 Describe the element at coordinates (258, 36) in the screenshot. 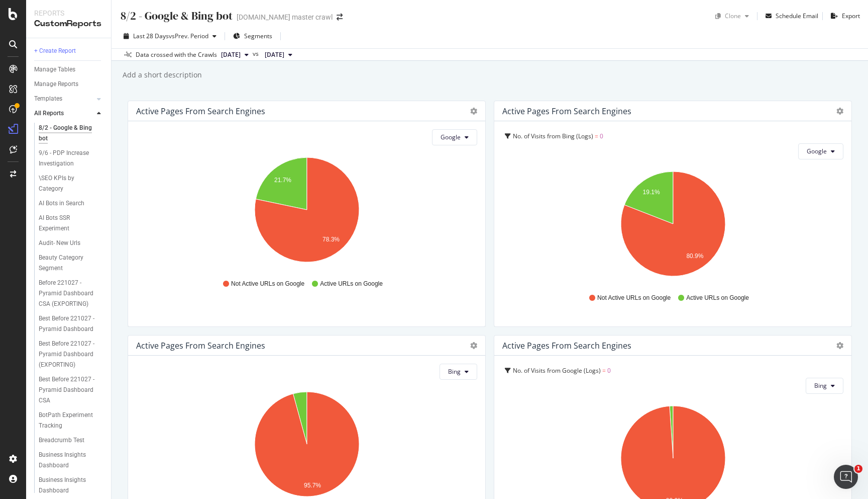

I see `span: Segments` at that location.